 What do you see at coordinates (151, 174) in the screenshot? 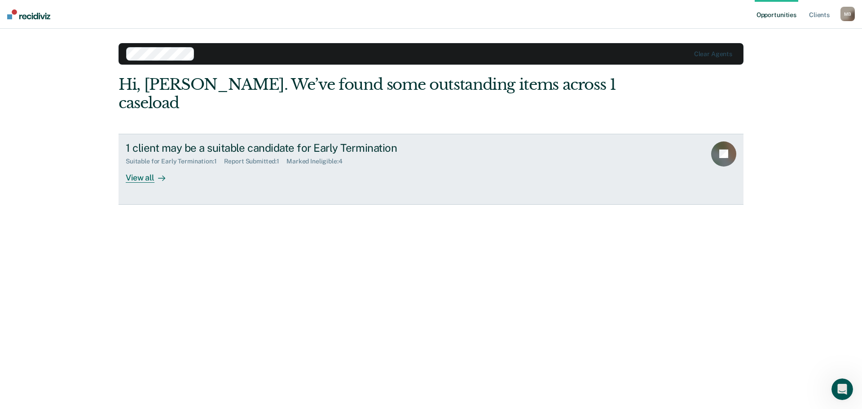
I see `div: View all` at bounding box center [151, 174].